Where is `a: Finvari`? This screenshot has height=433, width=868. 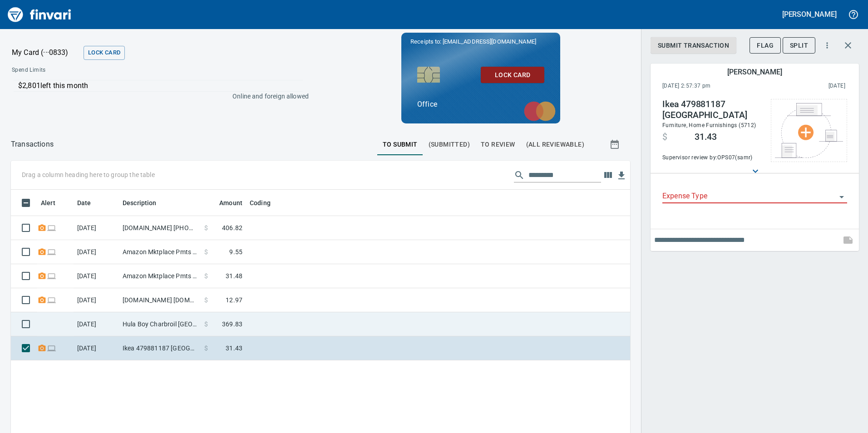
a: Finvari is located at coordinates (39, 15).